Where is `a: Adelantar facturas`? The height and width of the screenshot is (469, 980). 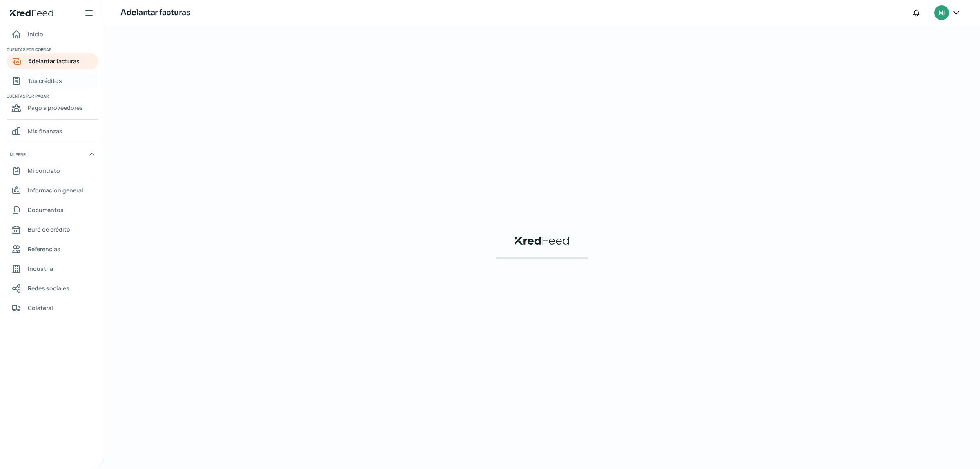
a: Adelantar facturas is located at coordinates (52, 61).